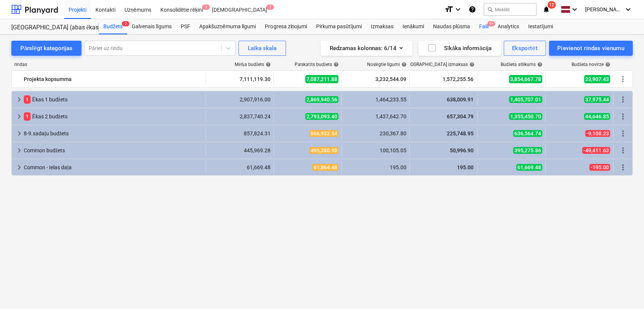 The image size is (644, 309). Describe the element at coordinates (152, 27) in the screenshot. I see `div: Galvenais līgums` at that location.